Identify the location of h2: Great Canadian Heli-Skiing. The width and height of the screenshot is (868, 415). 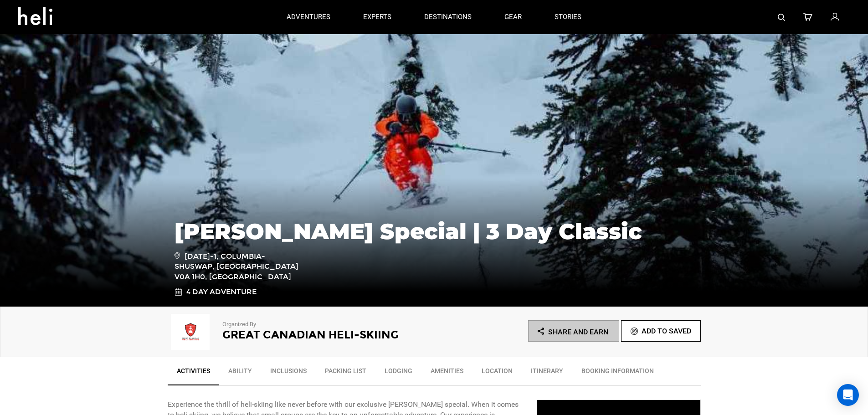
(316, 335).